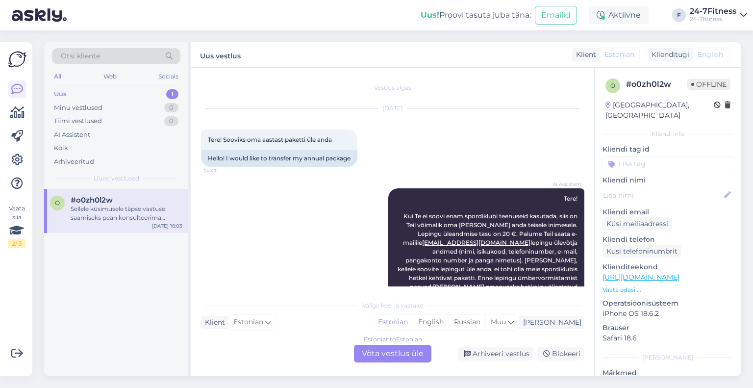 The width and height of the screenshot is (753, 388). Describe the element at coordinates (668, 303) in the screenshot. I see `p: Operatsioonisüsteem` at that location.